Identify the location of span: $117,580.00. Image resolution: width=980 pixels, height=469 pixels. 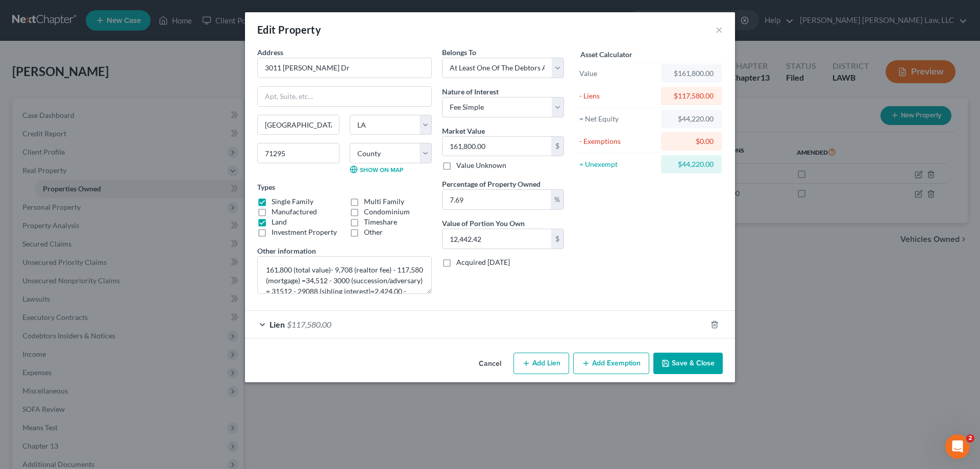
(309, 324).